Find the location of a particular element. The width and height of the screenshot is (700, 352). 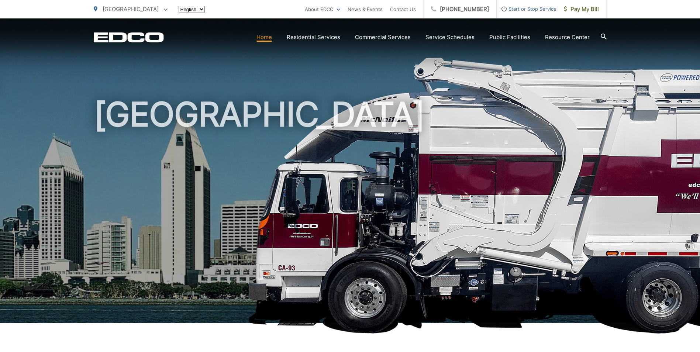

a: Service Schedules is located at coordinates (450, 37).